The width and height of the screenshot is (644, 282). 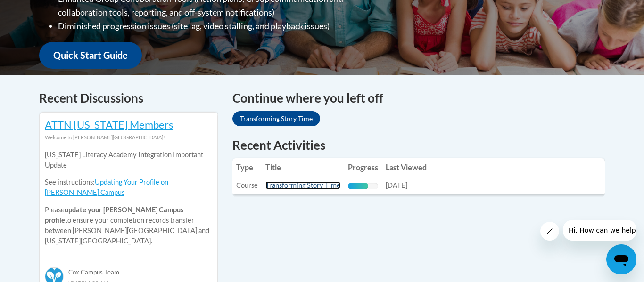 I want to click on th: Type, so click(x=247, y=167).